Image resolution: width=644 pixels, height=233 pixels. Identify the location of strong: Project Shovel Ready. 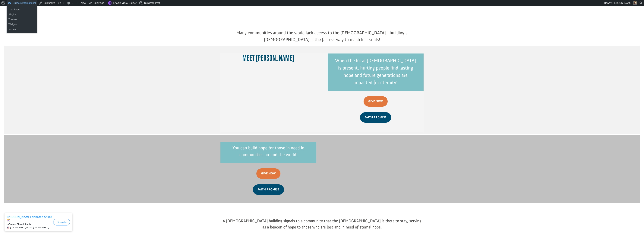
(20, 13).